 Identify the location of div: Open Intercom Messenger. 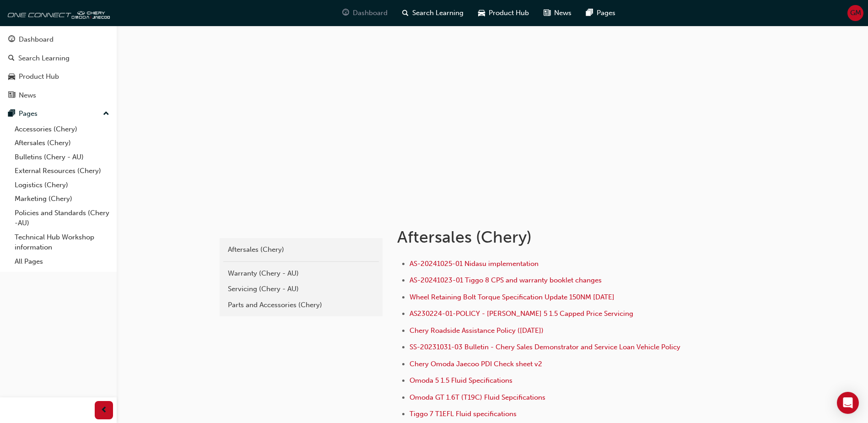
(848, 403).